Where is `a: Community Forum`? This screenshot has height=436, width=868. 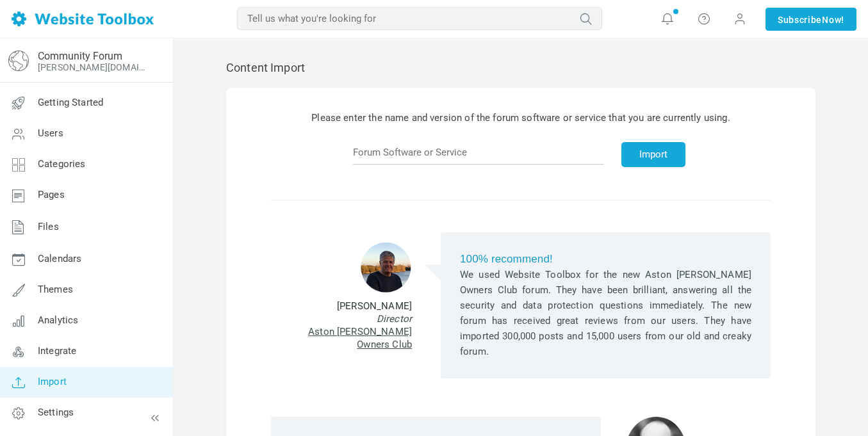
a: Community Forum is located at coordinates (80, 56).